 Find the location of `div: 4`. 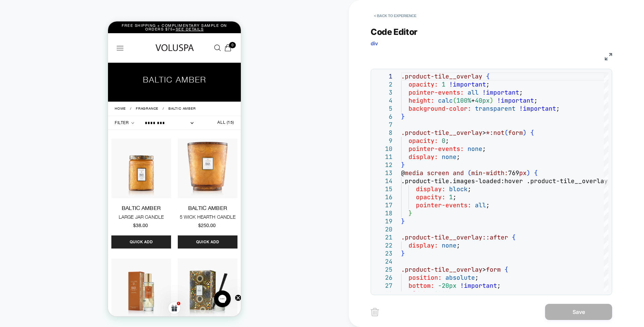

div: 4 is located at coordinates (383, 100).